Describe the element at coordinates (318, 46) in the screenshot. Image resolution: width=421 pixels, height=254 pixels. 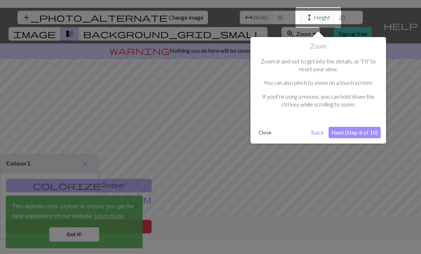
I see `h1: Zoom` at that location.